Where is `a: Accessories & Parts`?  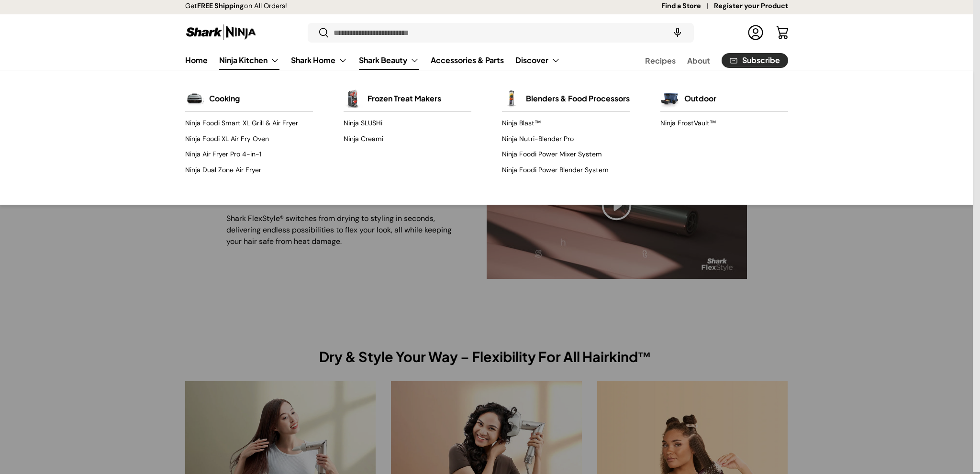 a: Accessories & Parts is located at coordinates (467, 60).